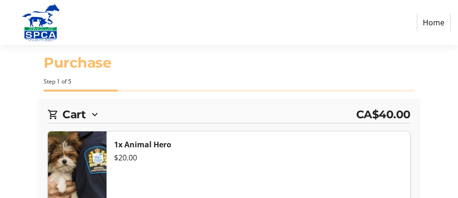 This screenshot has width=458, height=198. What do you see at coordinates (383, 115) in the screenshot?
I see `span: CA$40.00` at bounding box center [383, 115].